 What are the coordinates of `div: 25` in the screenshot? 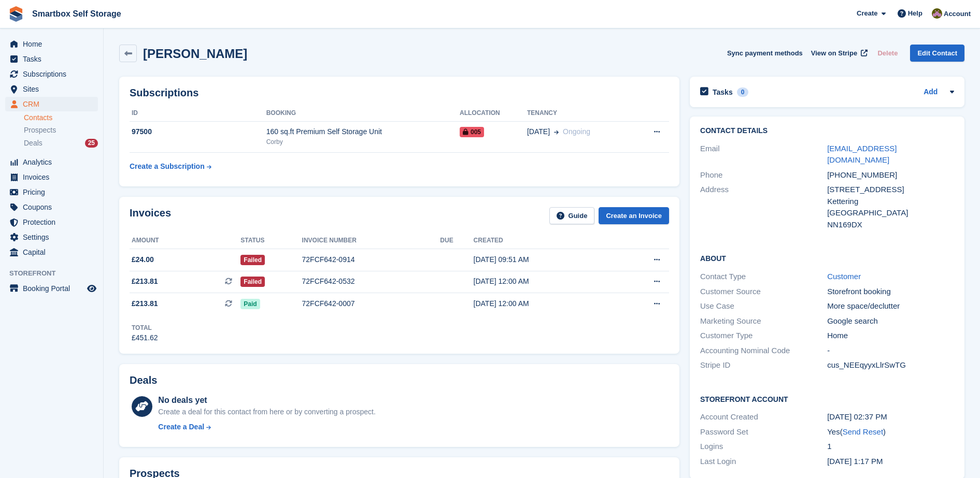 It's located at (91, 143).